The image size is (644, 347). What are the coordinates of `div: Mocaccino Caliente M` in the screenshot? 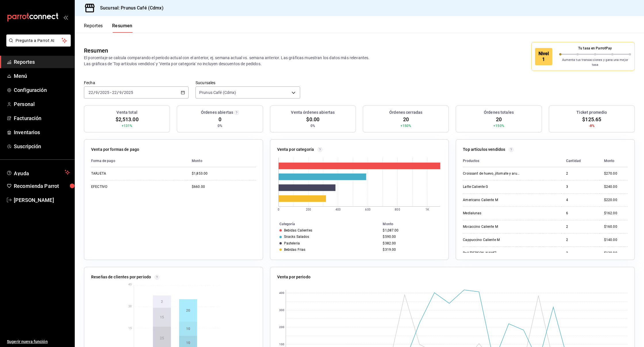 It's located at (492, 227).